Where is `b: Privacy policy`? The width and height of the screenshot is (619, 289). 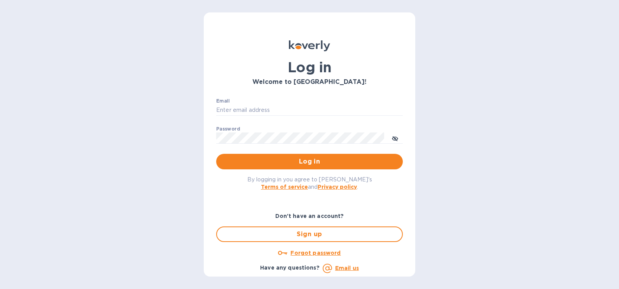 b: Privacy policy is located at coordinates (337, 187).